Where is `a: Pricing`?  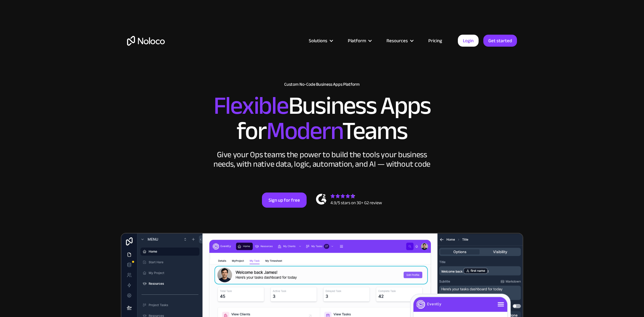
a: Pricing is located at coordinates (435, 41).